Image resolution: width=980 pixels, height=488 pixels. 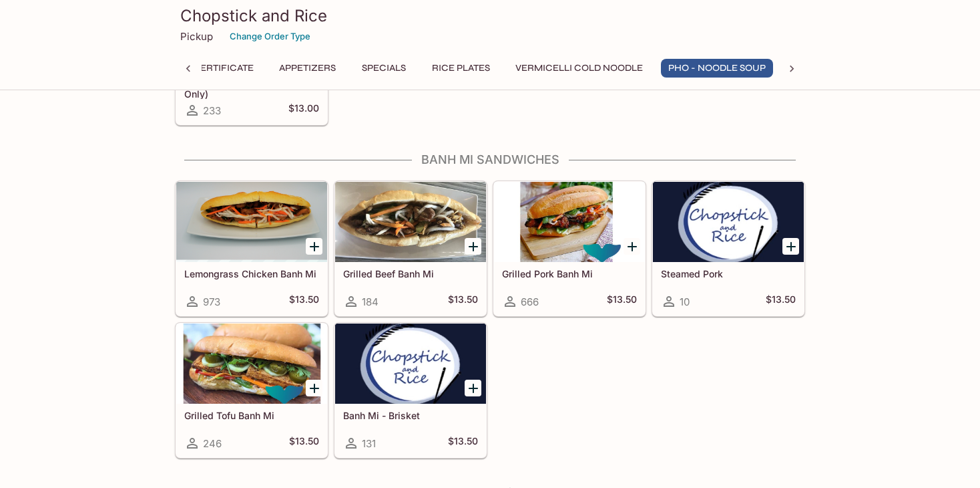 What do you see at coordinates (490, 160) in the screenshot?
I see `h4: Banh Mi Sandwiches` at bounding box center [490, 160].